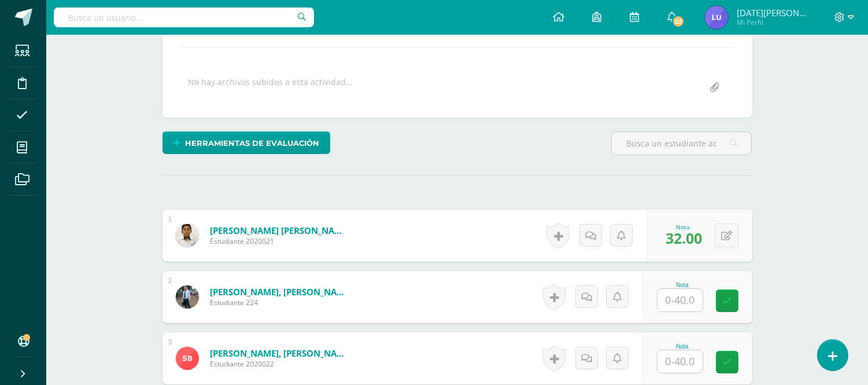 The height and width of the screenshot is (385, 868). I want to click on img: ce3d0ac661155b37ff605ef86279b452.png, so click(716, 18).